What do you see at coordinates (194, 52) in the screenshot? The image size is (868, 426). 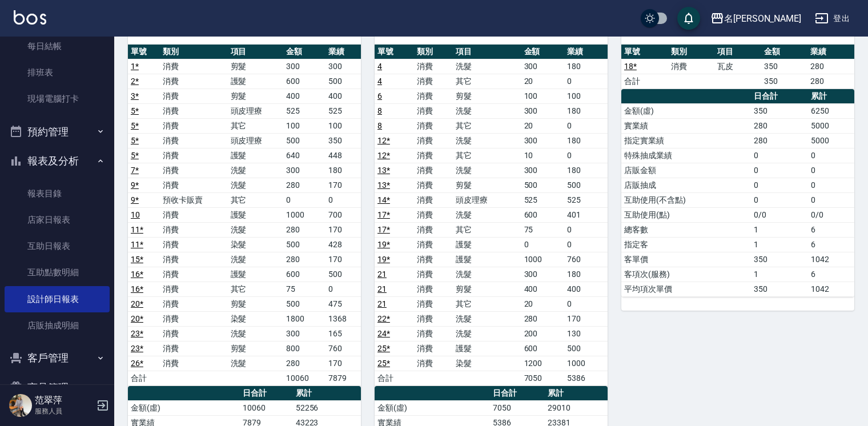 I see `th: 類別` at bounding box center [194, 52].